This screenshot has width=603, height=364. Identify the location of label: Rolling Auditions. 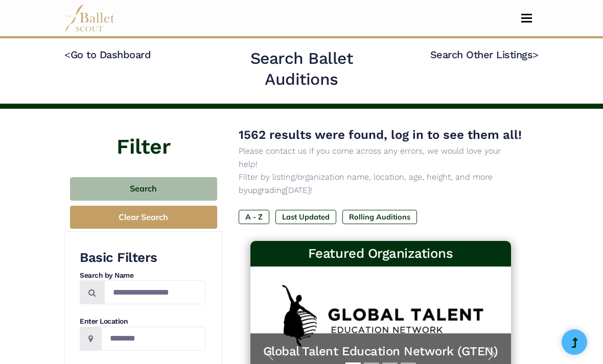
(380, 217).